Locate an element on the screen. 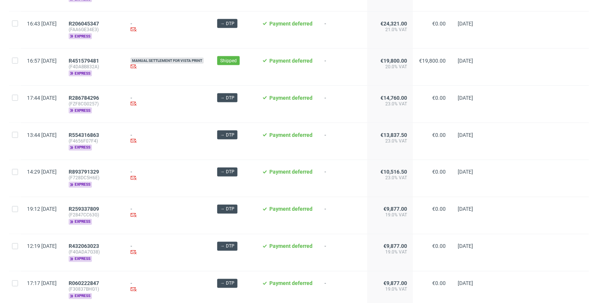 The width and height of the screenshot is (598, 303). span: (F4656F07F4) is located at coordinates (93, 141).